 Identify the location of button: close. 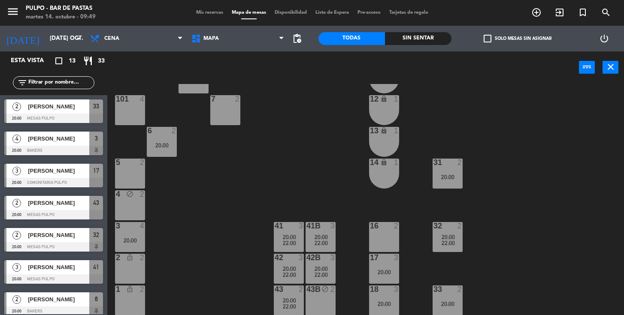
(610, 67).